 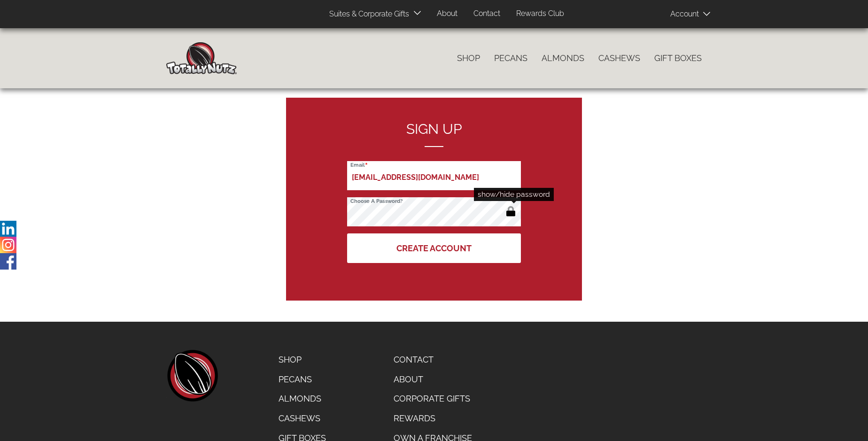 What do you see at coordinates (367, 14) in the screenshot?
I see `a: Suites & Corporate Gifts` at bounding box center [367, 14].